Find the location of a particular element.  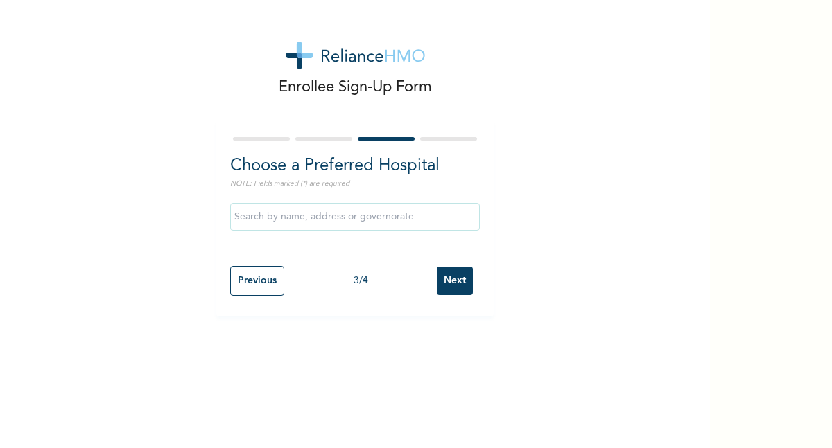

input: Next is located at coordinates (455, 281).